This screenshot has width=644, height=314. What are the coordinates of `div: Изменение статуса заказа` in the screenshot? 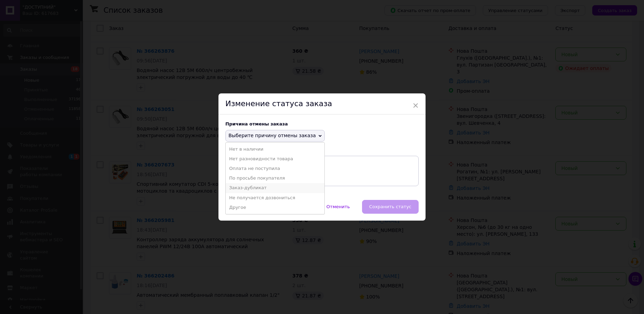 It's located at (322, 104).